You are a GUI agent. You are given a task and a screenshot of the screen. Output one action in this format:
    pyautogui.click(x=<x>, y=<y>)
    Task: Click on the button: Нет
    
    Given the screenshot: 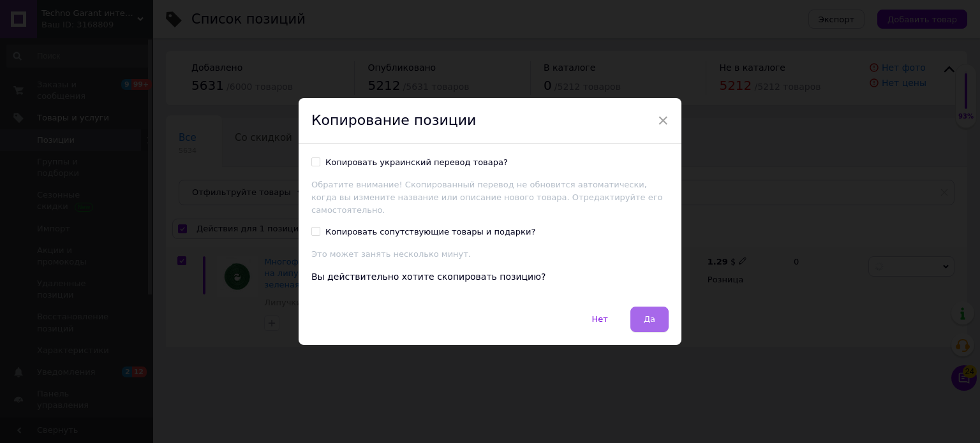 What is the action you would take?
    pyautogui.click(x=600, y=319)
    